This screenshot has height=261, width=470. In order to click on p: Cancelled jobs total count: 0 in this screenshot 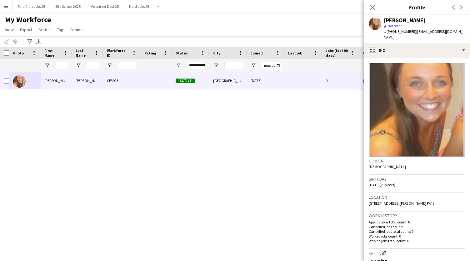, I will do `click(417, 231)`.